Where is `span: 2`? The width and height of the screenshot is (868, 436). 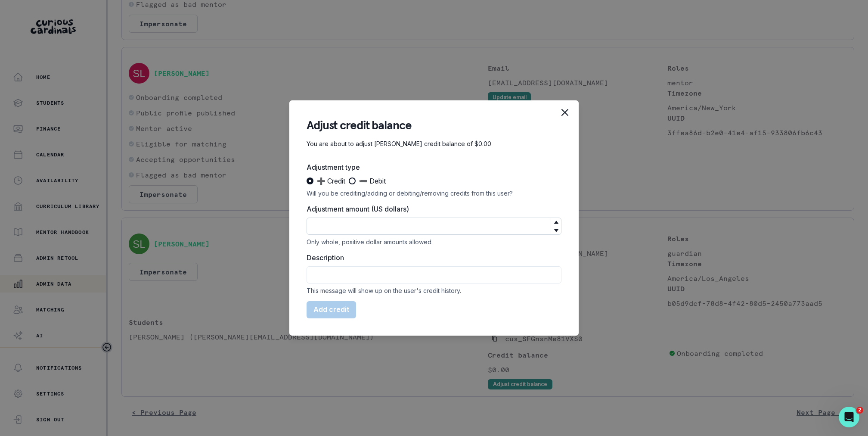 span: 2 is located at coordinates (860, 410).